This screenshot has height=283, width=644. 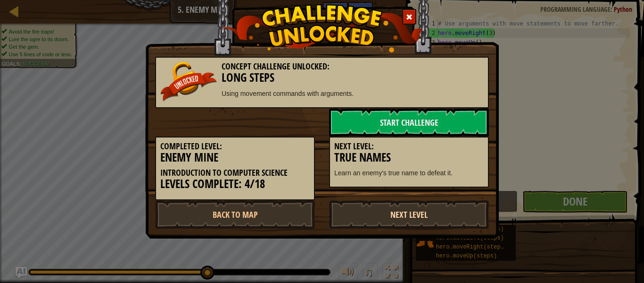 What do you see at coordinates (235, 158) in the screenshot?
I see `h3: Enemy Mine` at bounding box center [235, 158].